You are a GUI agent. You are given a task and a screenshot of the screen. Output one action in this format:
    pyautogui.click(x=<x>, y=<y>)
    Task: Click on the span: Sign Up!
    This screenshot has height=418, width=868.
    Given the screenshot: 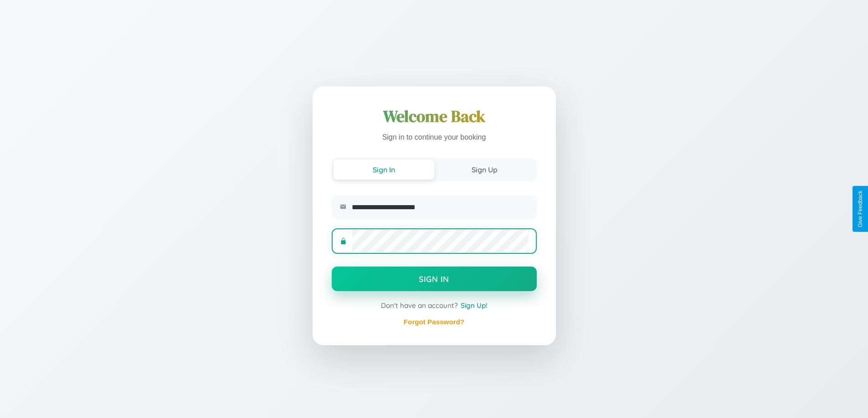 What is the action you would take?
    pyautogui.click(x=473, y=306)
    